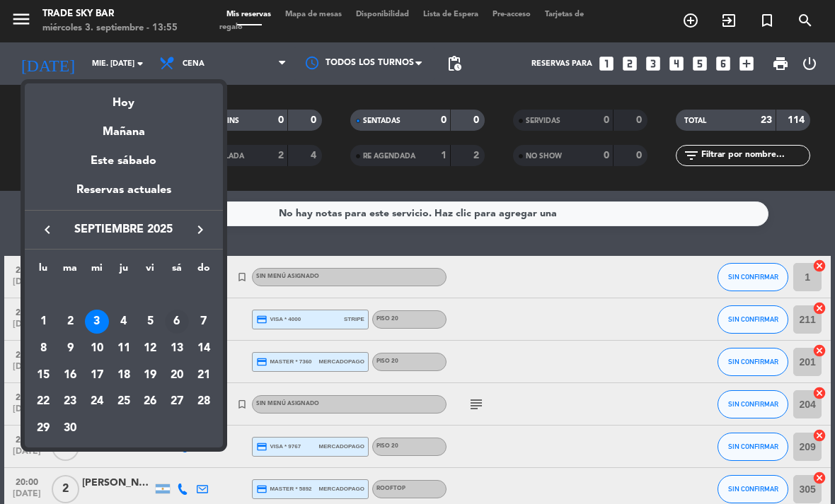  Describe the element at coordinates (176, 349) in the screenshot. I see `div: 13` at that location.